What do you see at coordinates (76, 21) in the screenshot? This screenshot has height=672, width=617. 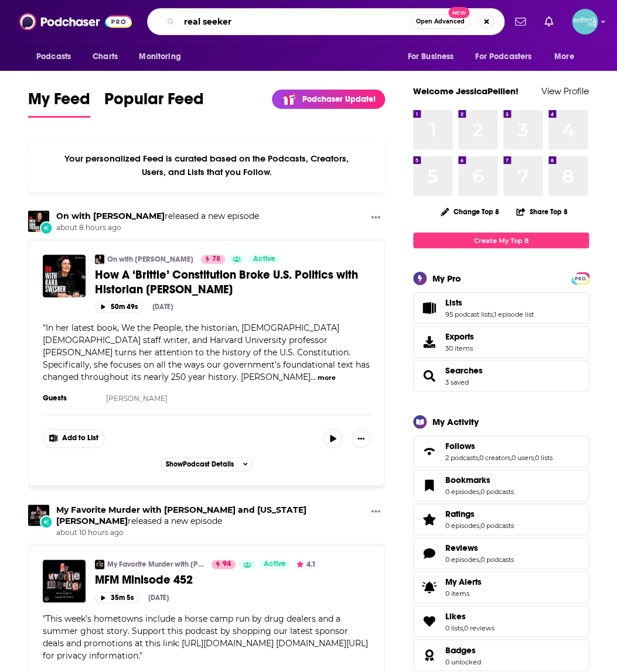 I see `a: Podchaser - Follow, Share and Rate Podcasts` at bounding box center [76, 21].